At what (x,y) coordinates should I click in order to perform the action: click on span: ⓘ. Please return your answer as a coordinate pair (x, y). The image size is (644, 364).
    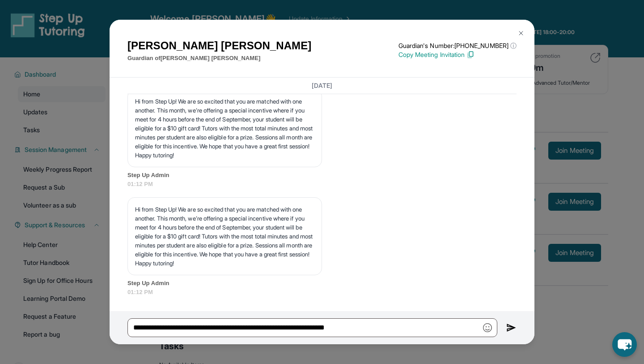
    Looking at the image, I should click on (514, 46).